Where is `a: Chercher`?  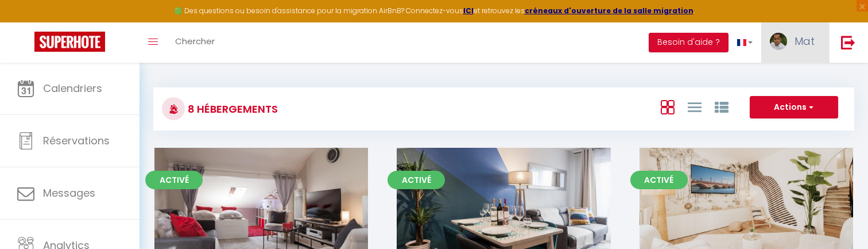 a: Chercher is located at coordinates (194, 43).